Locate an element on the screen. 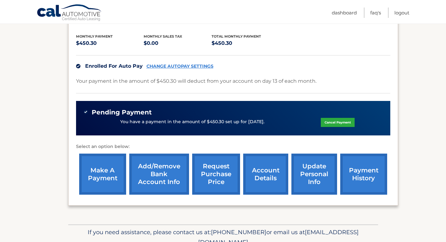  a: make a payment is located at coordinates (103, 174).